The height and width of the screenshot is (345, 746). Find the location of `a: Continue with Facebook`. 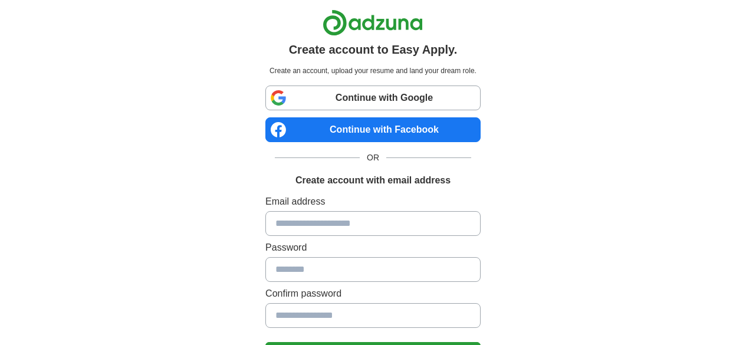

a: Continue with Facebook is located at coordinates (373, 130).